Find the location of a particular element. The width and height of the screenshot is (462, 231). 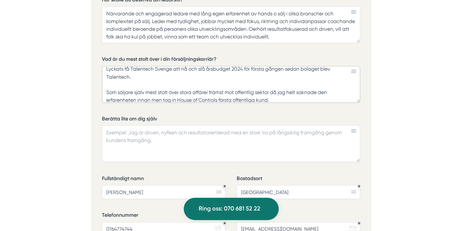

label: Berätta lite om dig själv is located at coordinates (231, 120).